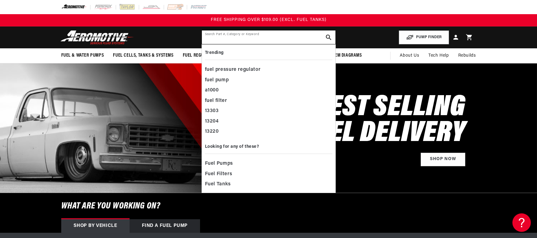 This screenshot has width=537, height=238. I want to click on b: Trending, so click(214, 53).